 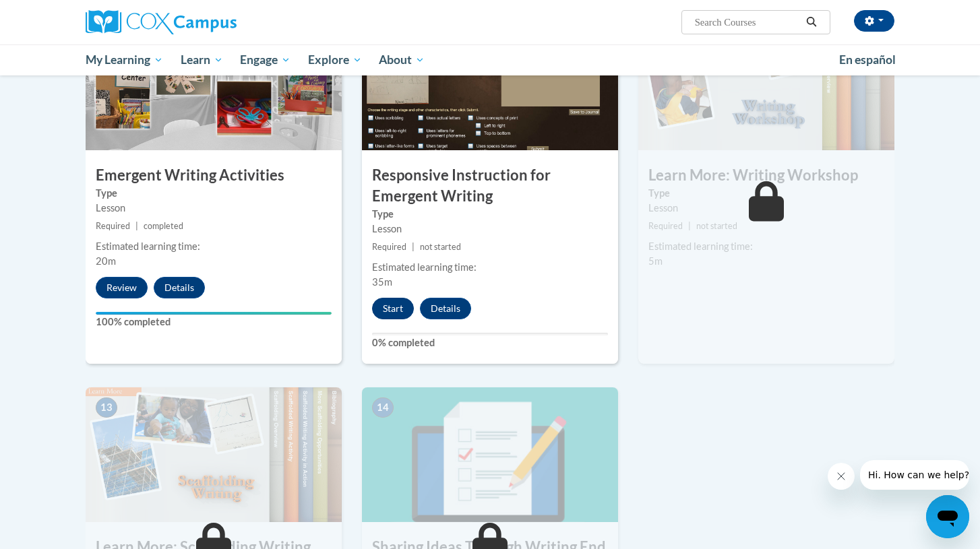 What do you see at coordinates (874, 21) in the screenshot?
I see `button: Account Settings` at bounding box center [874, 21].